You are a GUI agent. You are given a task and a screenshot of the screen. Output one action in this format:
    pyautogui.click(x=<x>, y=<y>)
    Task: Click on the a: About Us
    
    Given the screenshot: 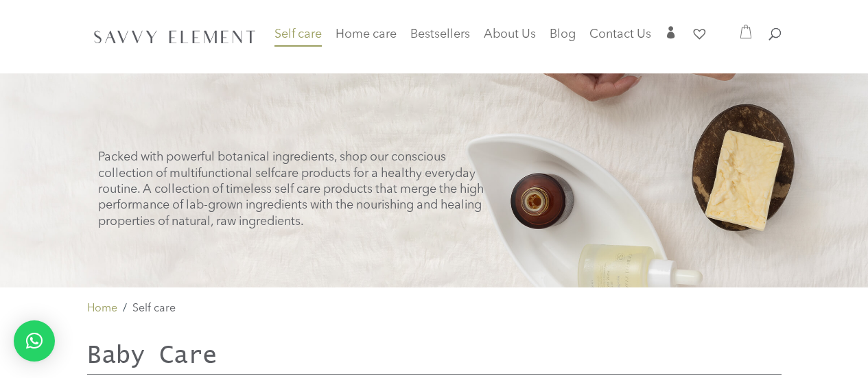 What is the action you would take?
    pyautogui.click(x=509, y=39)
    